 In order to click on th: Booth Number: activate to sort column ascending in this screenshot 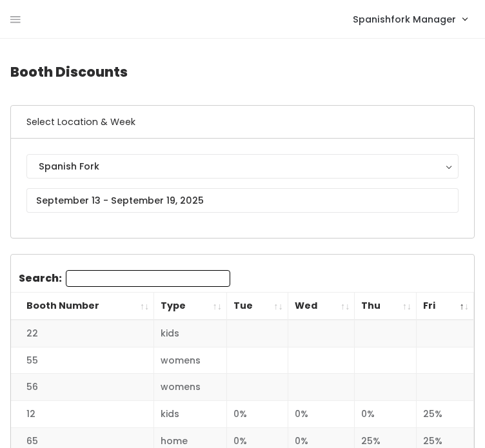, I will do `click(82, 306)`.